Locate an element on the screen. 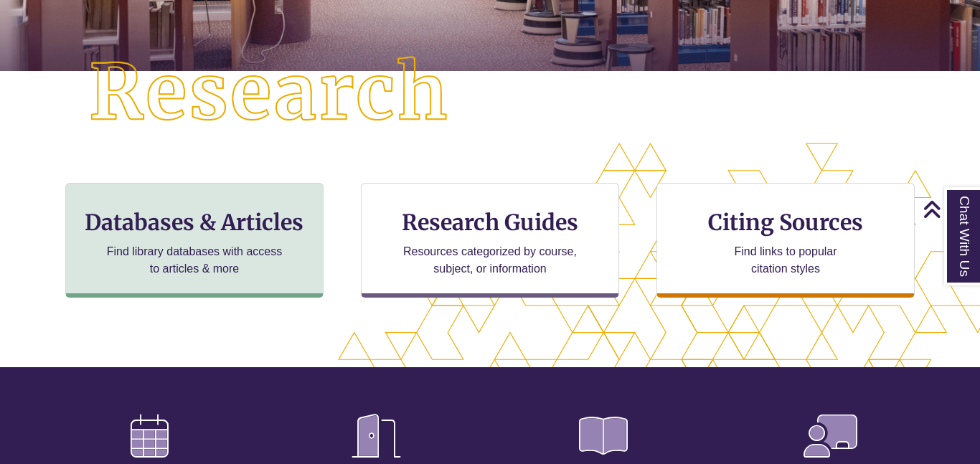  h3: Databases & Articles is located at coordinates (194, 223).